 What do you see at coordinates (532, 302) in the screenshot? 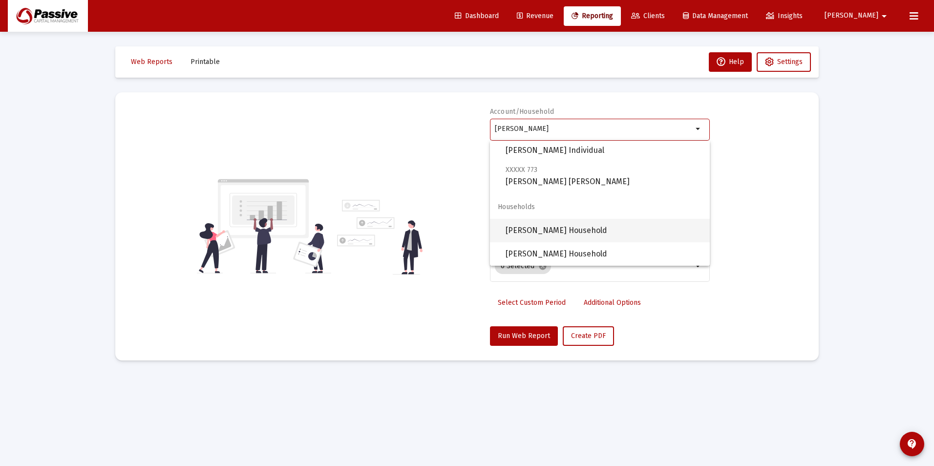
I see `span: Select Custom Period` at bounding box center [532, 302].